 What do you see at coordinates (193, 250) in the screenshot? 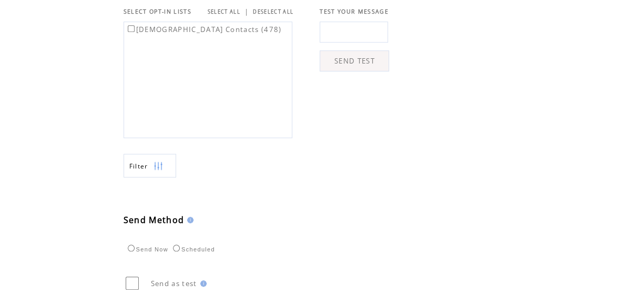
I see `label: Scheduled` at bounding box center [193, 250].